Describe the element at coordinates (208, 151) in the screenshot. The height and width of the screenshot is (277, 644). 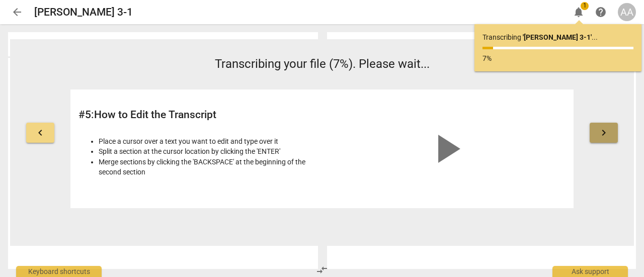
I see `li: Split a section at the cursor location by clicking the 'ENTER'` at that location.